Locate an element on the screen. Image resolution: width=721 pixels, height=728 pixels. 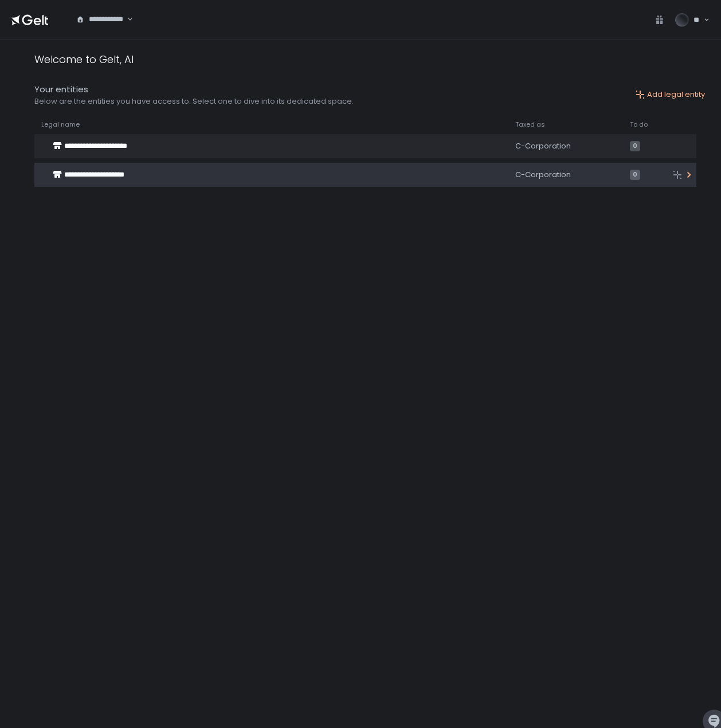
span: Legal name is located at coordinates (60, 125).